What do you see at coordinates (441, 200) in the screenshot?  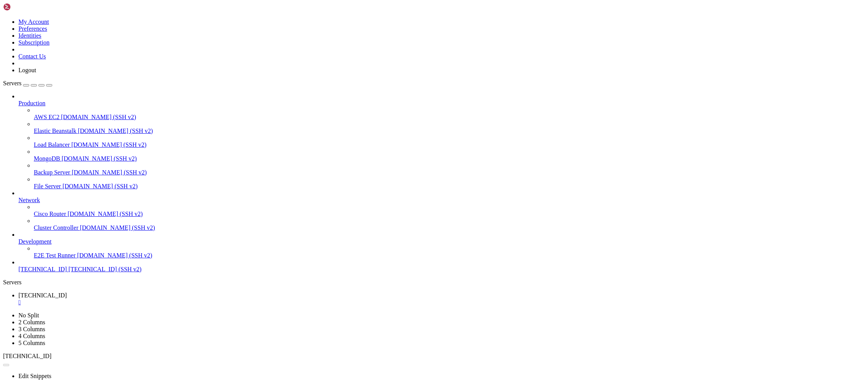 I see `a: Network` at bounding box center [441, 200].